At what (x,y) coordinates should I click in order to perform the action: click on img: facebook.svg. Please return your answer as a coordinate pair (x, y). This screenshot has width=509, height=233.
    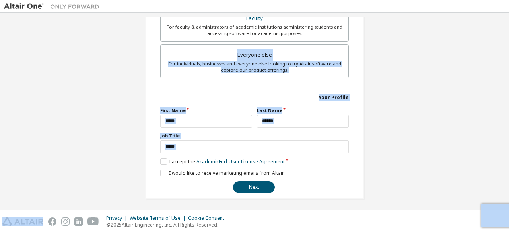
    Looking at the image, I should click on (52, 221).